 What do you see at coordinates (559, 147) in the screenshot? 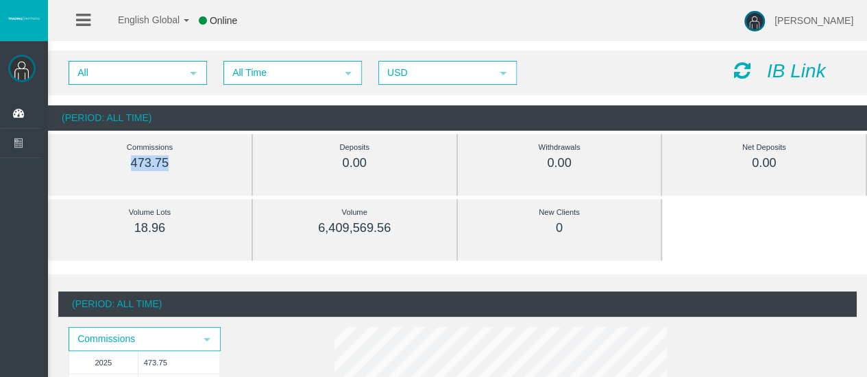
I see `div: Withdrawals` at bounding box center [559, 147].